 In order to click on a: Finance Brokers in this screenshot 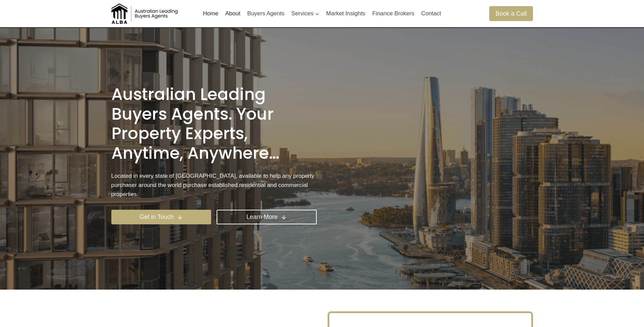, I will do `click(393, 13)`.